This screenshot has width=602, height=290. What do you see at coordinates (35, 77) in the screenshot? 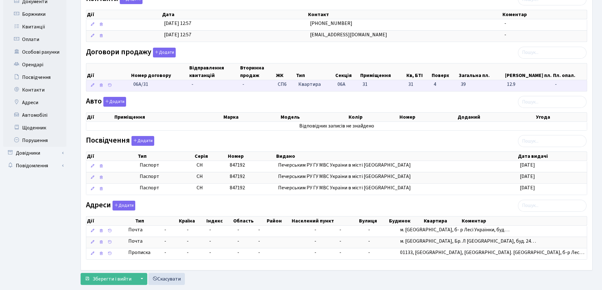
I see `a: Посвідчення` at bounding box center [35, 77].